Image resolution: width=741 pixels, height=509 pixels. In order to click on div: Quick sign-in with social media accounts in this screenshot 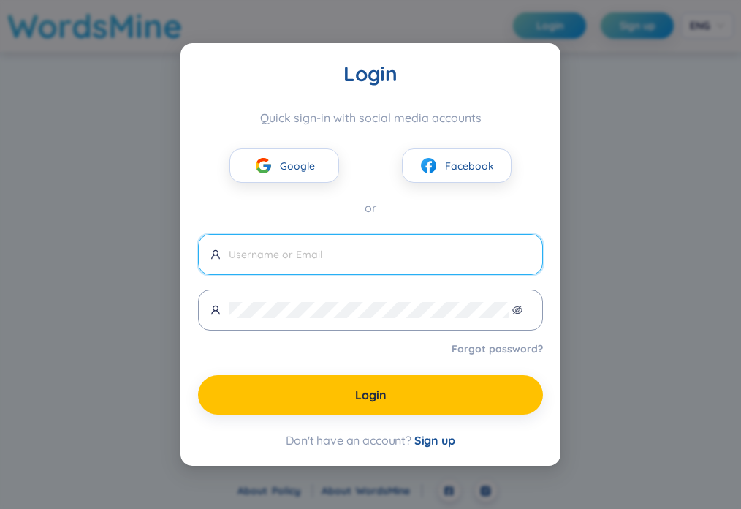, I will do `click(370, 118)`.